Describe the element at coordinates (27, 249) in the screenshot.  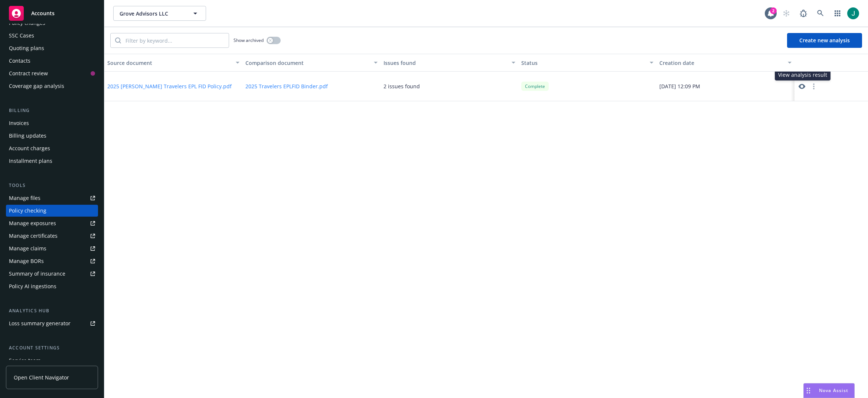
I see `div: Manage claims` at that location.